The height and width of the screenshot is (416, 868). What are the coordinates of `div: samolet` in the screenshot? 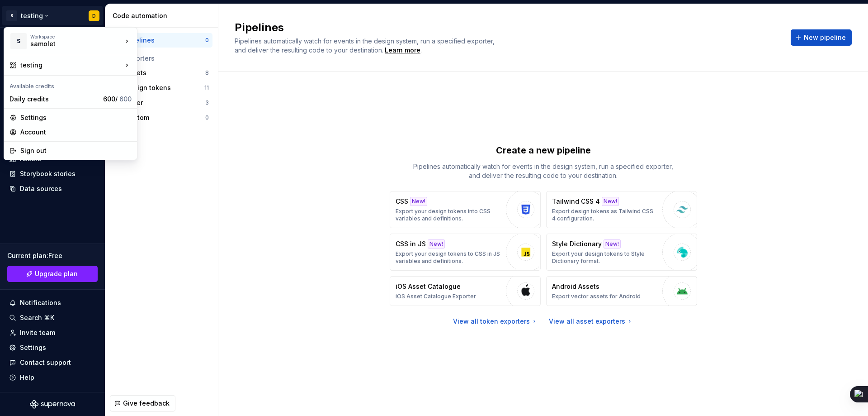 It's located at (69, 44).